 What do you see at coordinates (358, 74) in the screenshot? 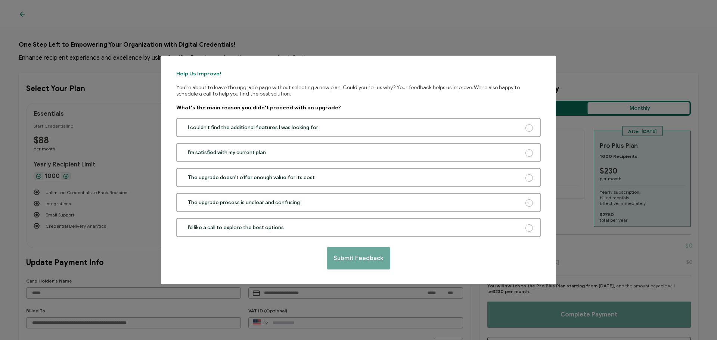
I see `span: Help Us Improve!` at bounding box center [358, 74].